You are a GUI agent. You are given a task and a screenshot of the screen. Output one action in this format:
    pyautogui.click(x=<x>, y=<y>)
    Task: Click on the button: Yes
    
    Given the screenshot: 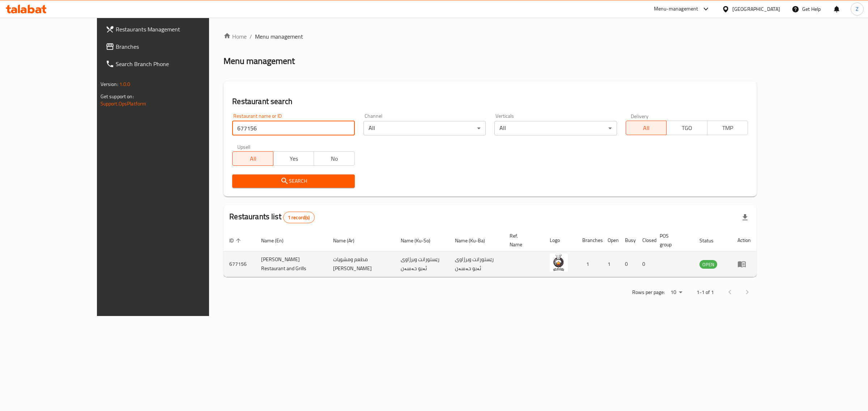 What is the action you would take?
    pyautogui.click(x=294, y=159)
    